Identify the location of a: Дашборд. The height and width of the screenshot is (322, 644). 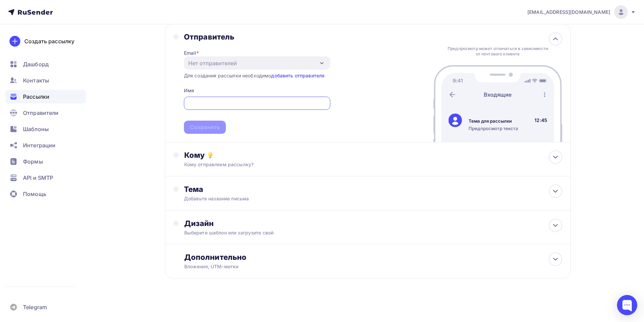
(46, 64).